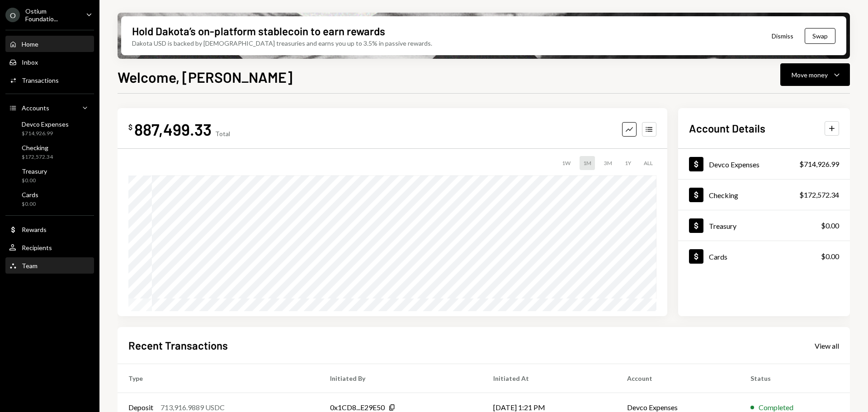 The height and width of the screenshot is (412, 868). Describe the element at coordinates (49, 62) in the screenshot. I see `a: Inbox` at that location.